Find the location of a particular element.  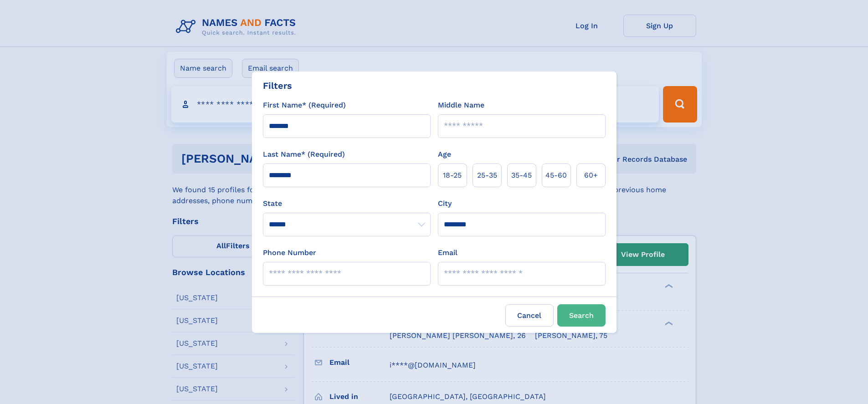

span: 25‑35 is located at coordinates (487, 175).